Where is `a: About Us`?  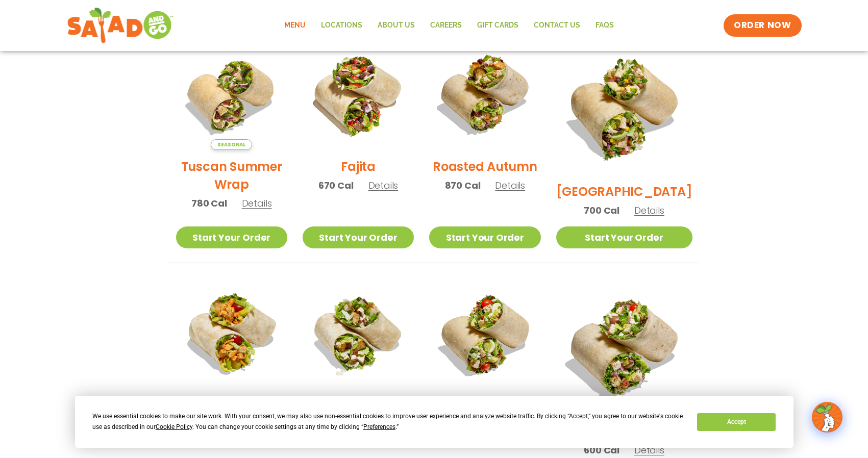 a: About Us is located at coordinates (396, 25).